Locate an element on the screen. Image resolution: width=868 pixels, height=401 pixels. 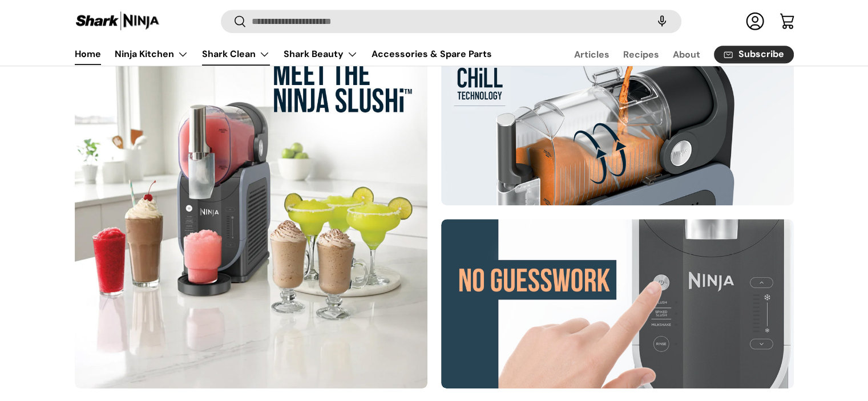
a: About is located at coordinates (686, 54).